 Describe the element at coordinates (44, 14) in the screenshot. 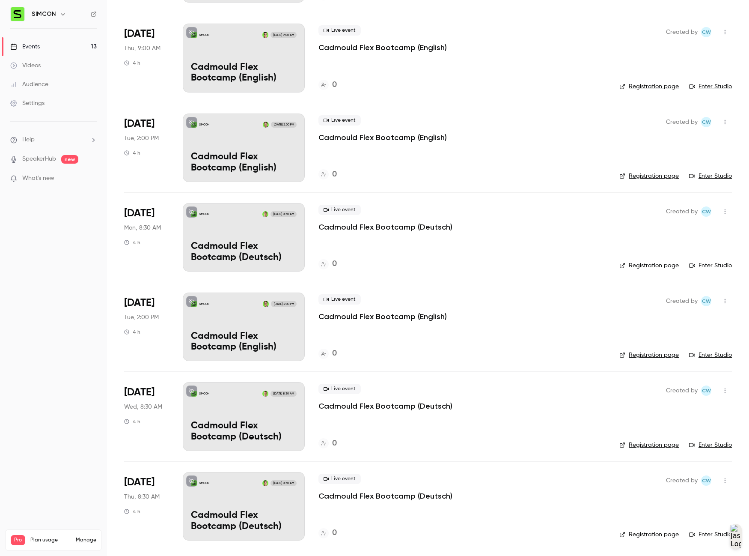

I see `h6: SIMCON` at that location.